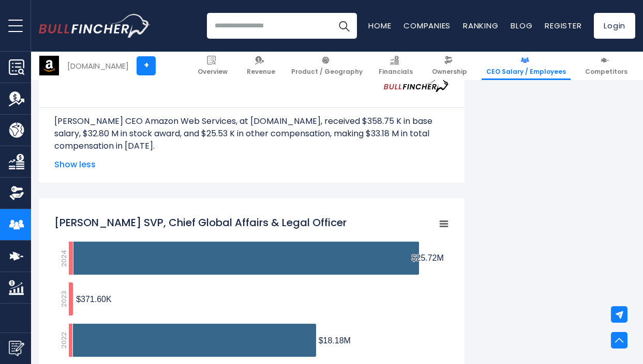  I want to click on tspan: $18.18M, so click(334, 340).